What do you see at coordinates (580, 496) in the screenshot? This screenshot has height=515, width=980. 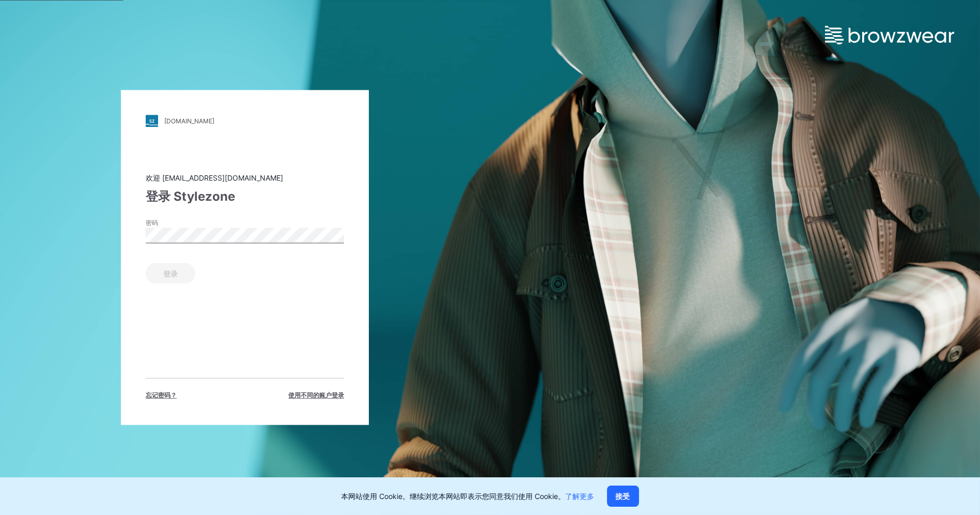 I see `a: 了解更多` at bounding box center [580, 496].